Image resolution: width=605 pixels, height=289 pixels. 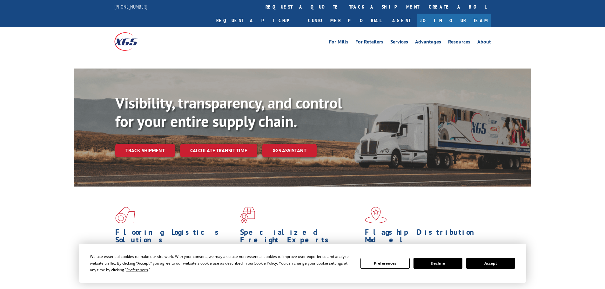 What do you see at coordinates (289, 150) in the screenshot?
I see `a: XGS ASSISTANT` at bounding box center [289, 150].